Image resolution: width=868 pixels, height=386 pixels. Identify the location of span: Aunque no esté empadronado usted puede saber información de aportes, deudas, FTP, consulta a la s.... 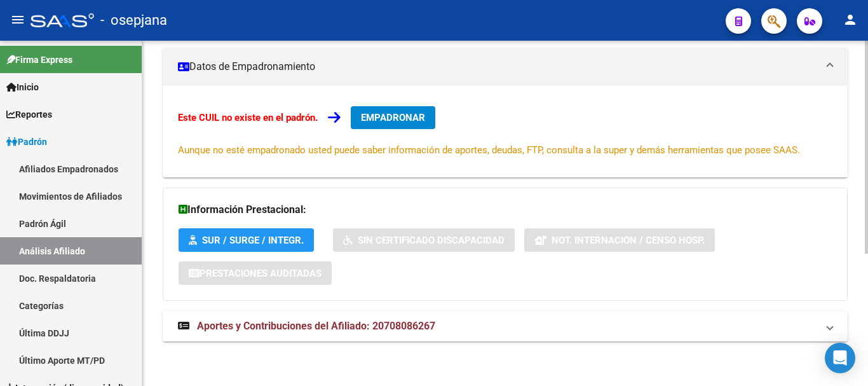
(489, 150).